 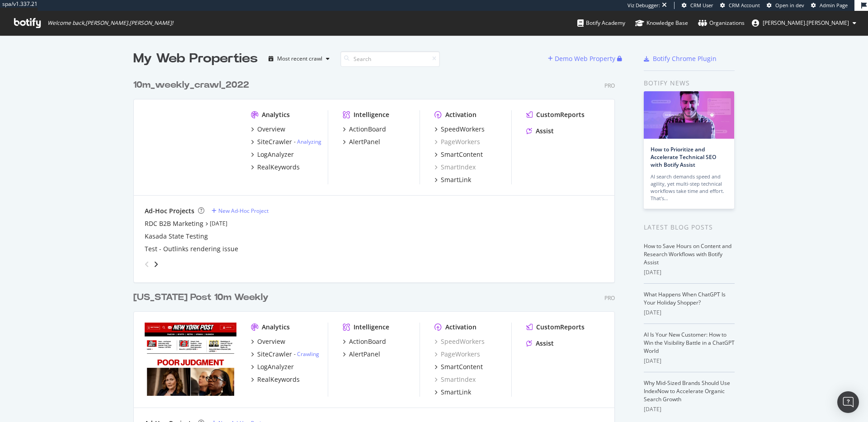 What do you see at coordinates (170, 211) in the screenshot?
I see `div: Ad-Hoc Projects` at bounding box center [170, 211].